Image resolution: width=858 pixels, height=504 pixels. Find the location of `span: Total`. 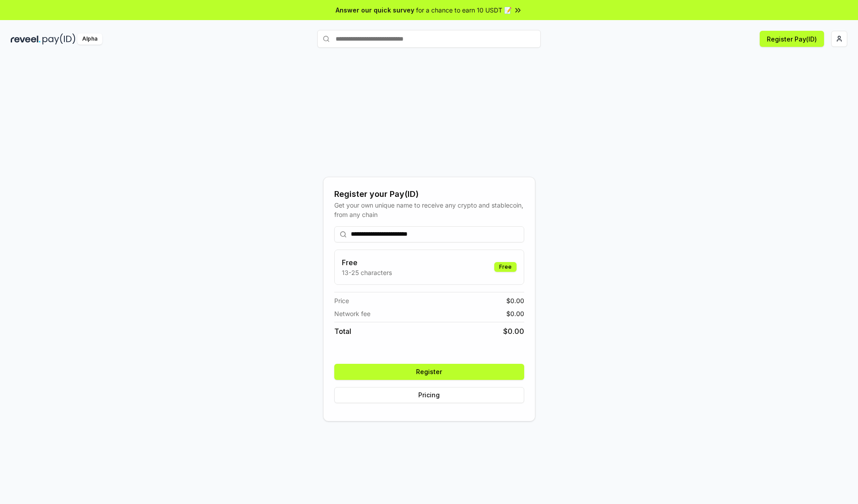

span: Total is located at coordinates (343, 331).